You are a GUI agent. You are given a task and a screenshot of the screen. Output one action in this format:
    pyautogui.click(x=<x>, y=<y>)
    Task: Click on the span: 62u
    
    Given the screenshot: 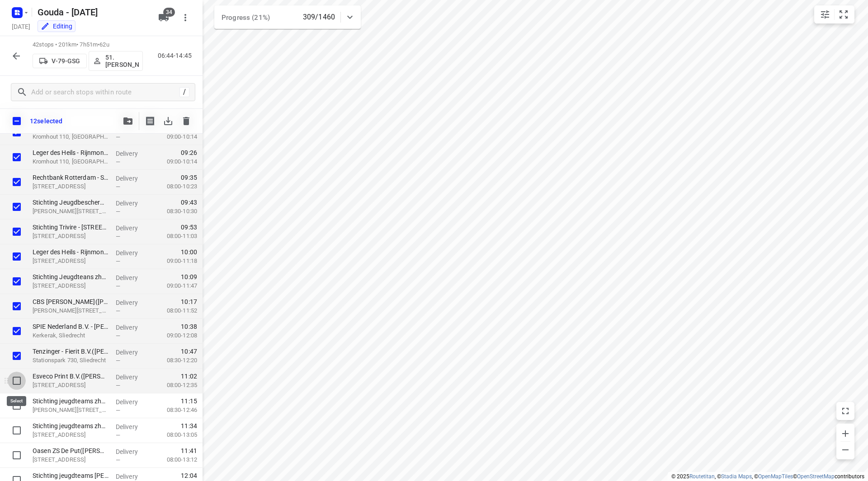 What is the action you would take?
    pyautogui.click(x=104, y=44)
    